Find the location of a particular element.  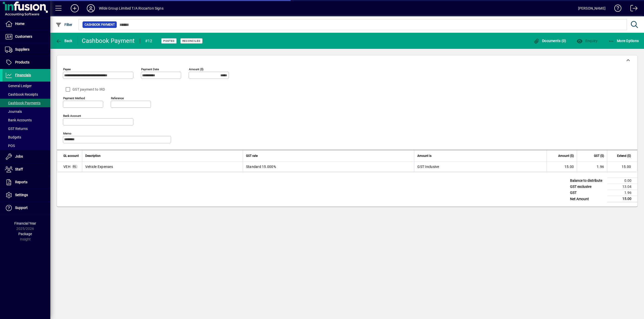

span: Jobs is located at coordinates (19, 156).